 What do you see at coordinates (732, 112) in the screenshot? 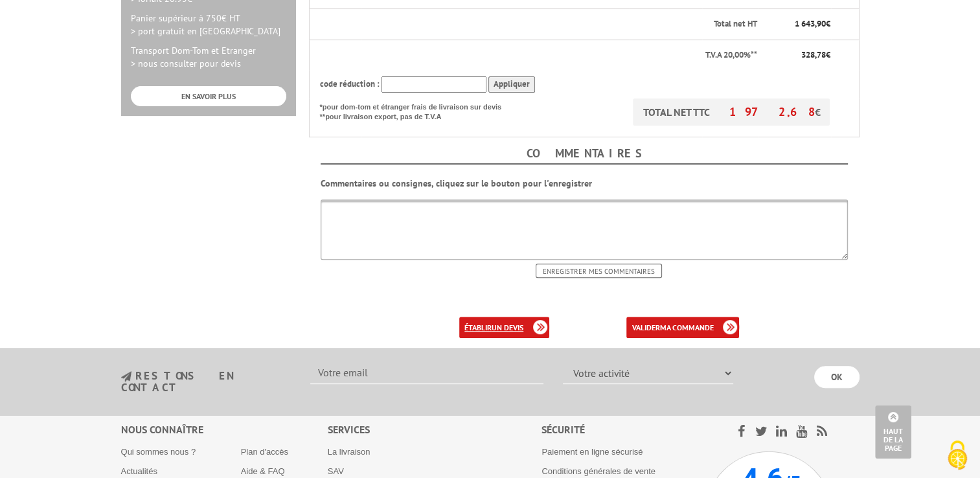
I see `p: TOTAL NET TTC €` at bounding box center [732, 112].